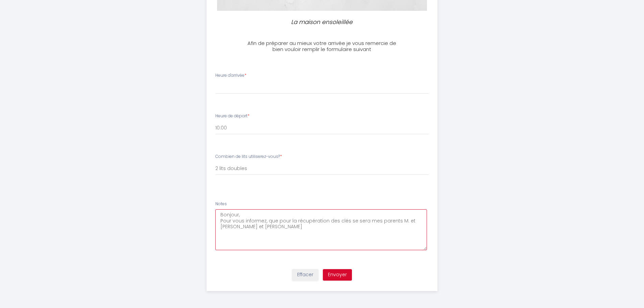 The image size is (644, 308). I want to click on h3: Afin de préparer au mieux votre arrivée je vous remercie de bien vouloir remplir le formulaire su..., so click(322, 46).